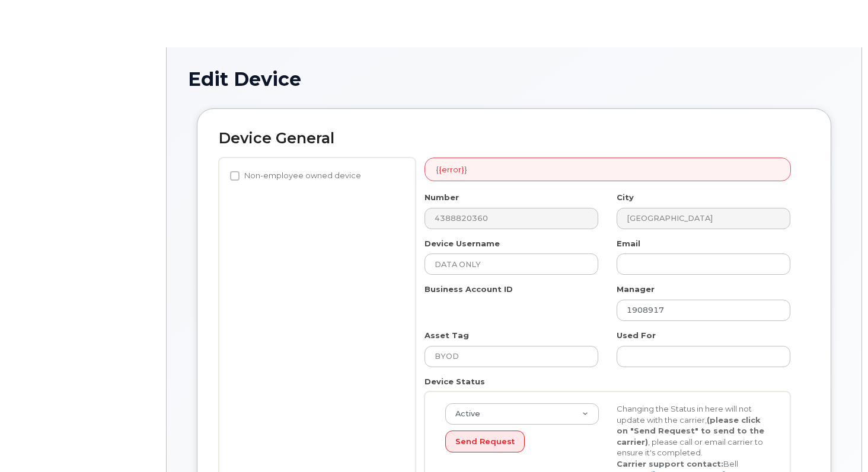 Image resolution: width=868 pixels, height=472 pixels. Describe the element at coordinates (446, 336) in the screenshot. I see `label: Asset Tag` at that location.